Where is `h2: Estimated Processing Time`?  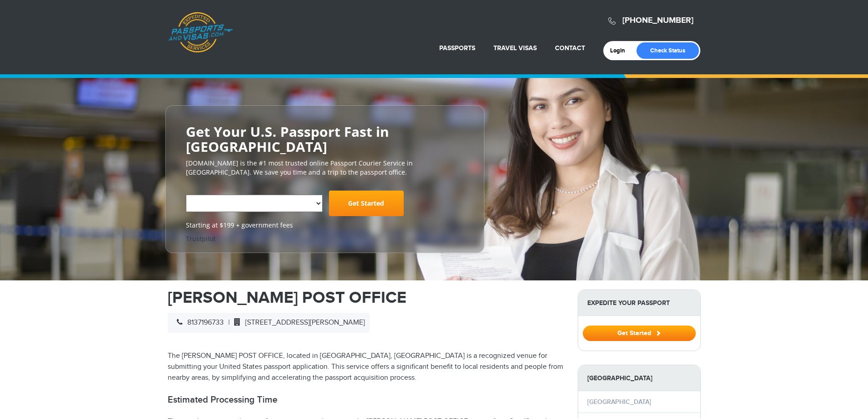 h2: Estimated Processing Time is located at coordinates (366, 400).